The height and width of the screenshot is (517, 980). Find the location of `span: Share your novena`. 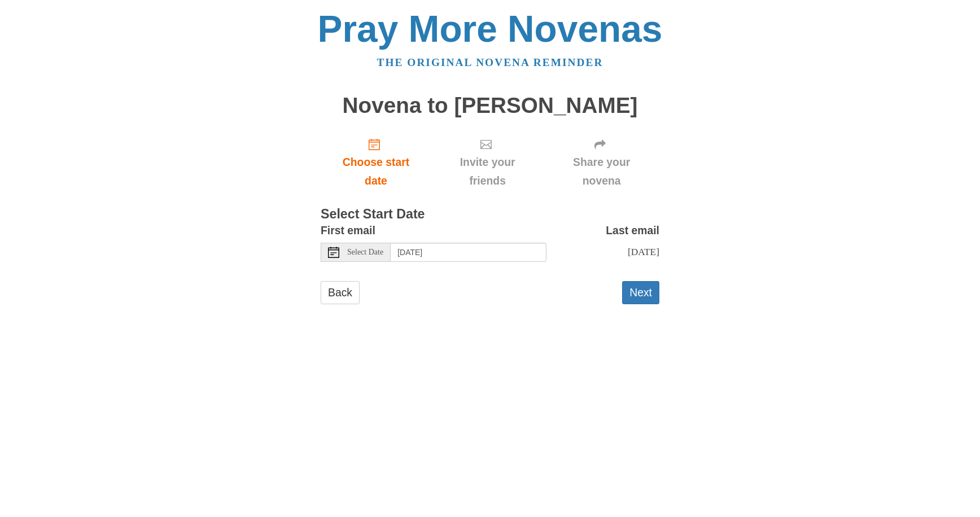

span: Share your novena is located at coordinates (601, 172).